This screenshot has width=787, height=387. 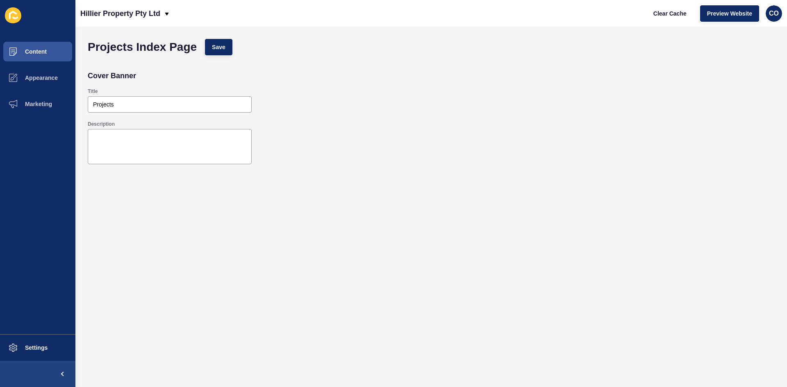 I want to click on span: Preview Website, so click(x=729, y=14).